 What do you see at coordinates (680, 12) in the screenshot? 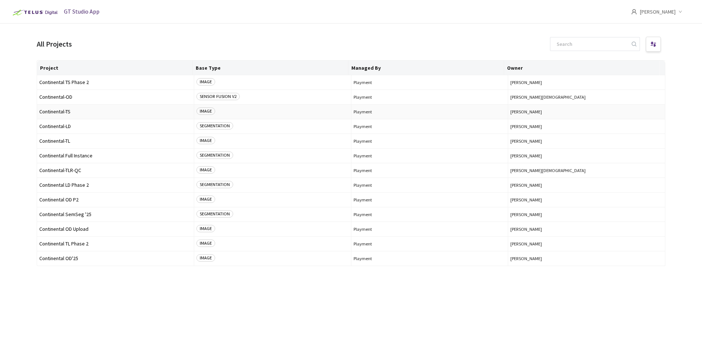
I see `span: down` at bounding box center [680, 12].